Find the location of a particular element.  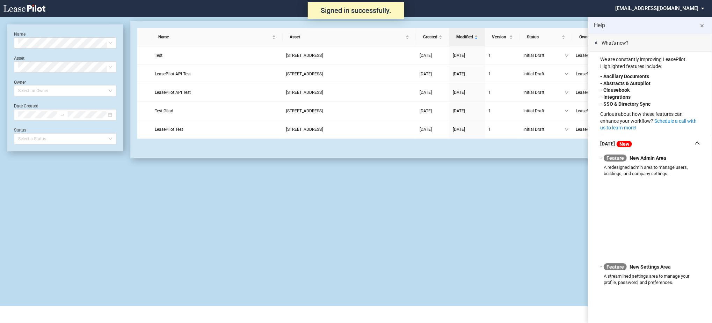

th: Status is located at coordinates (546, 37).